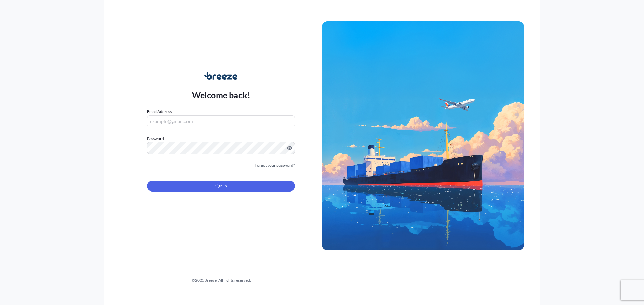  I want to click on span: Sign In, so click(221, 186).